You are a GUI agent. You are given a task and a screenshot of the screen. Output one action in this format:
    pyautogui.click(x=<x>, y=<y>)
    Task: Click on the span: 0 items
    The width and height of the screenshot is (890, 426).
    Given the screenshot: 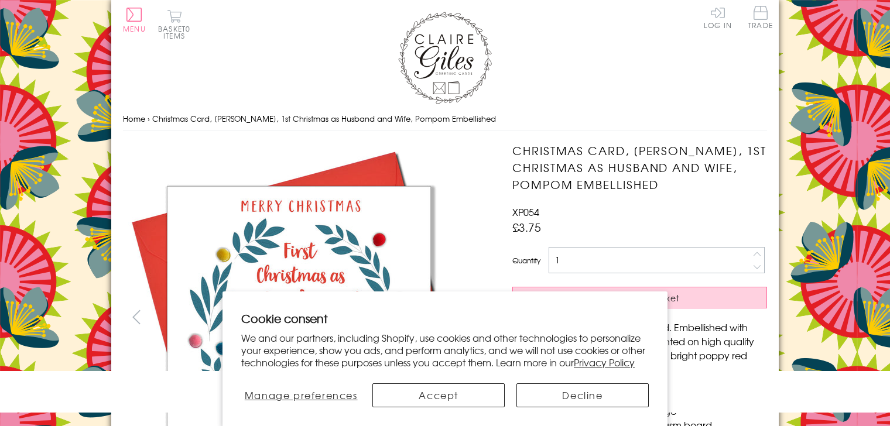 What is the action you would take?
    pyautogui.click(x=177, y=32)
    